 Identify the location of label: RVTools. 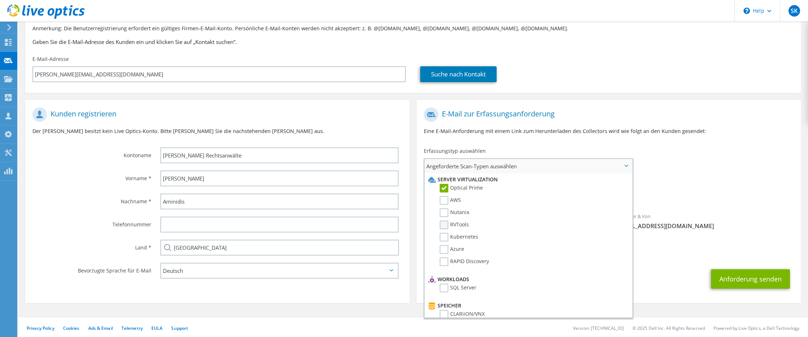
(454, 225).